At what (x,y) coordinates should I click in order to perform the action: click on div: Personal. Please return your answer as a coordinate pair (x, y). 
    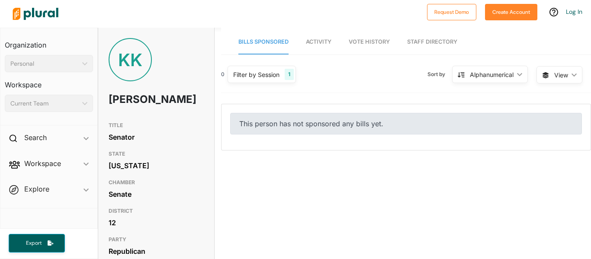
    Looking at the image, I should click on (45, 64).